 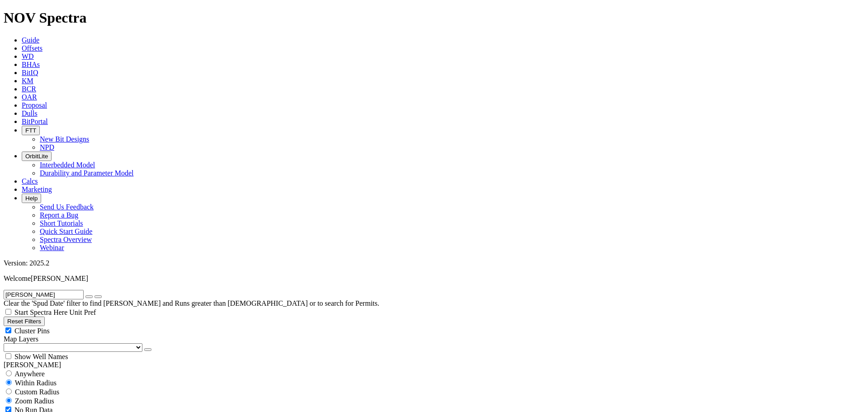 I want to click on a: KM, so click(x=28, y=80).